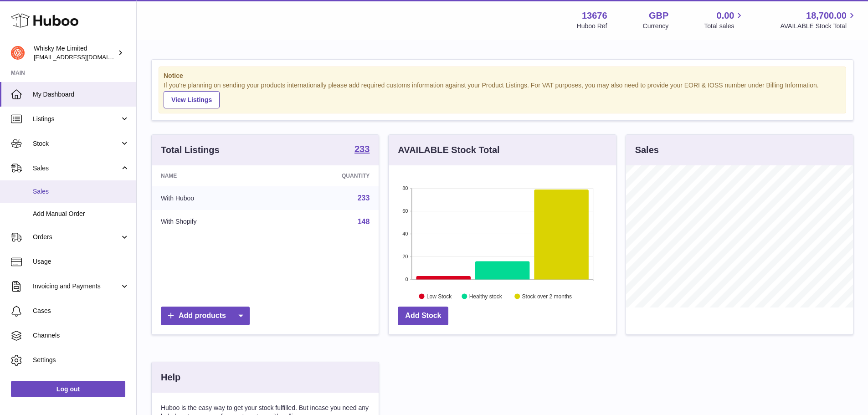 This screenshot has height=415, width=868. Describe the element at coordinates (826, 16) in the screenshot. I see `span: 18,700.00` at that location.